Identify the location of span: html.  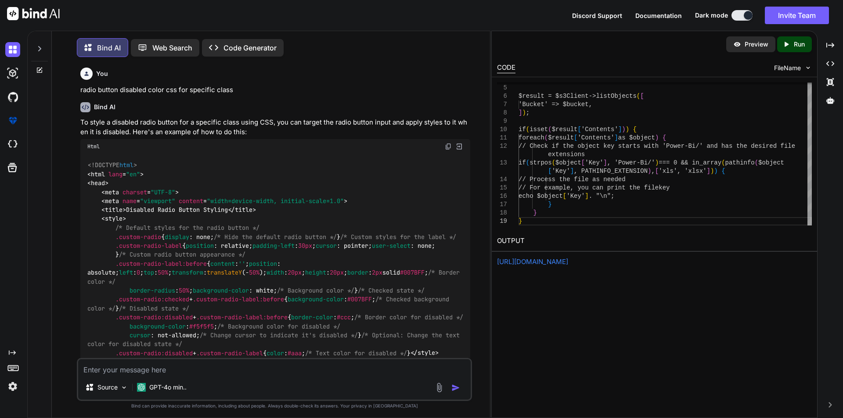
(98, 174).